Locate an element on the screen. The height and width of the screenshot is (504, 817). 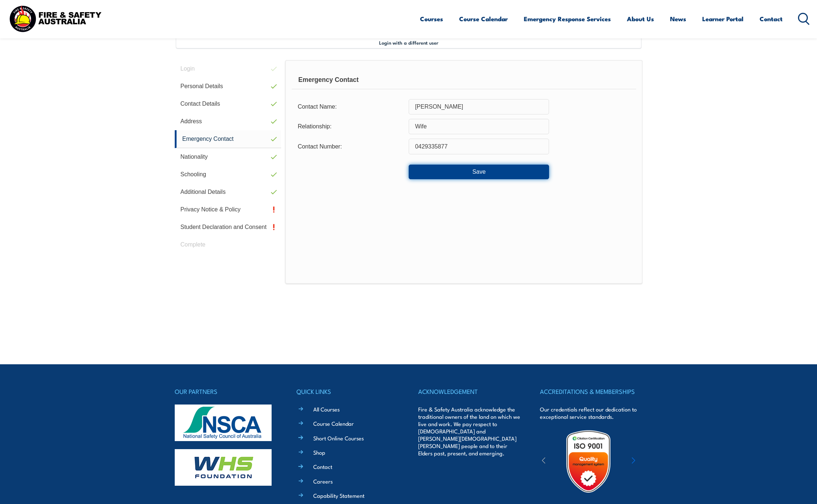
div: Contact Number: is located at coordinates (350, 146).